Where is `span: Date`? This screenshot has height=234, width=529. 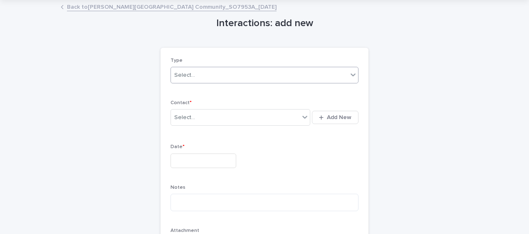 span: Date is located at coordinates (178, 147).